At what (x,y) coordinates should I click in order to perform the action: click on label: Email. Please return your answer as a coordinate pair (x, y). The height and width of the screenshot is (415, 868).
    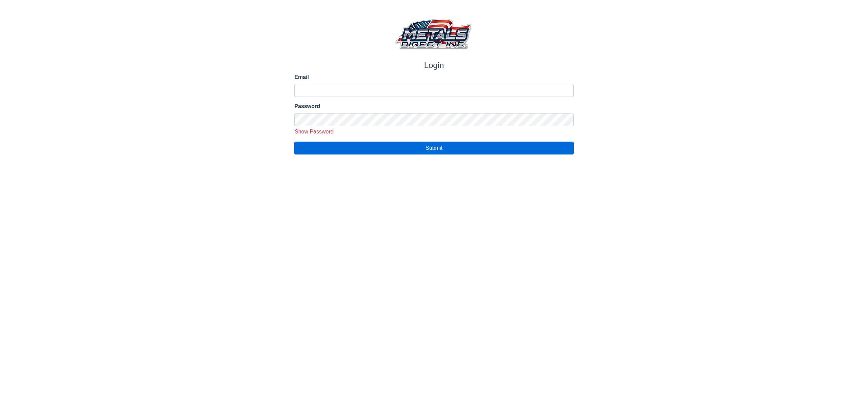
    Looking at the image, I should click on (433, 77).